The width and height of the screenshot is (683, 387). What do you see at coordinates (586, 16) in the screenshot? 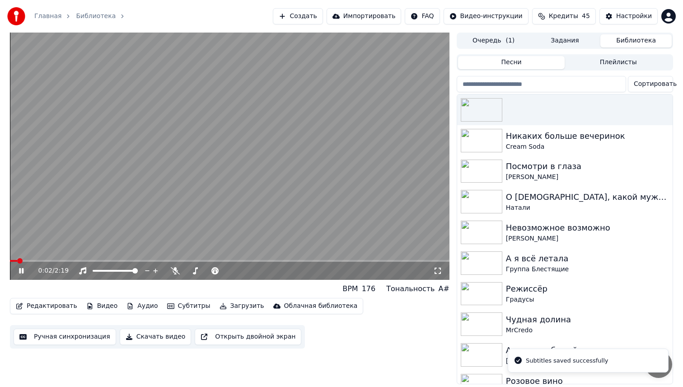
I see `span: 45` at bounding box center [586, 16].